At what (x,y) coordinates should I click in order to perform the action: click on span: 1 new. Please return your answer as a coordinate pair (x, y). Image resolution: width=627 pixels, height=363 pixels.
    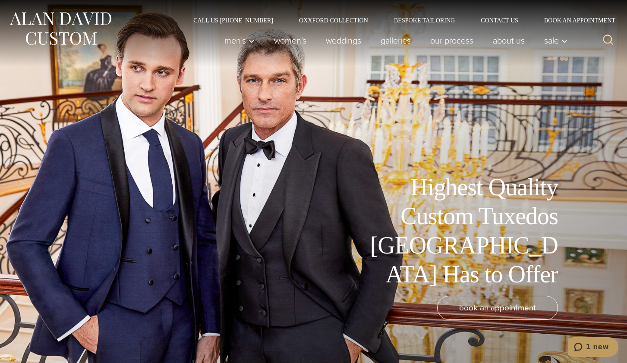
    Looking at the image, I should click on (29, 10).